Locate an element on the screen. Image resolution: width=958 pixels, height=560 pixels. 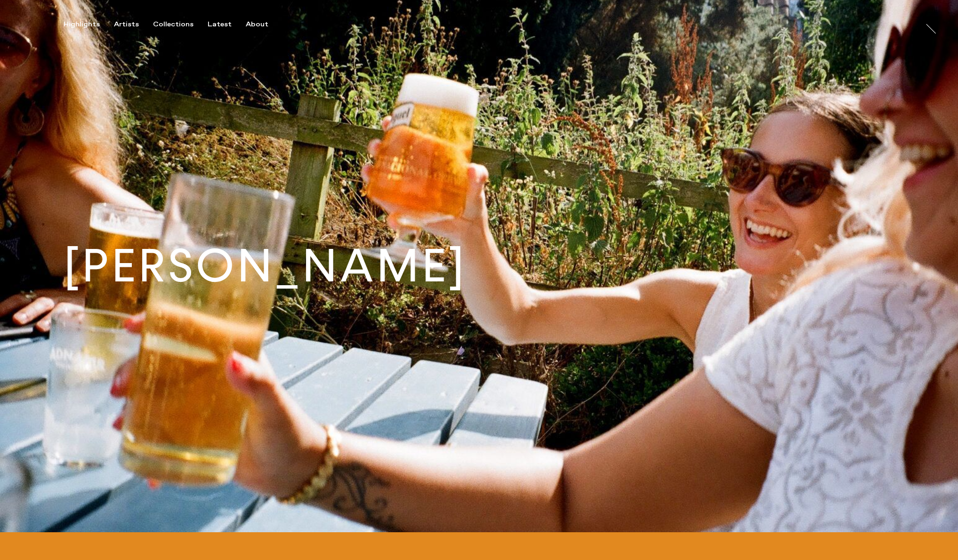
div: Artists is located at coordinates (126, 24).